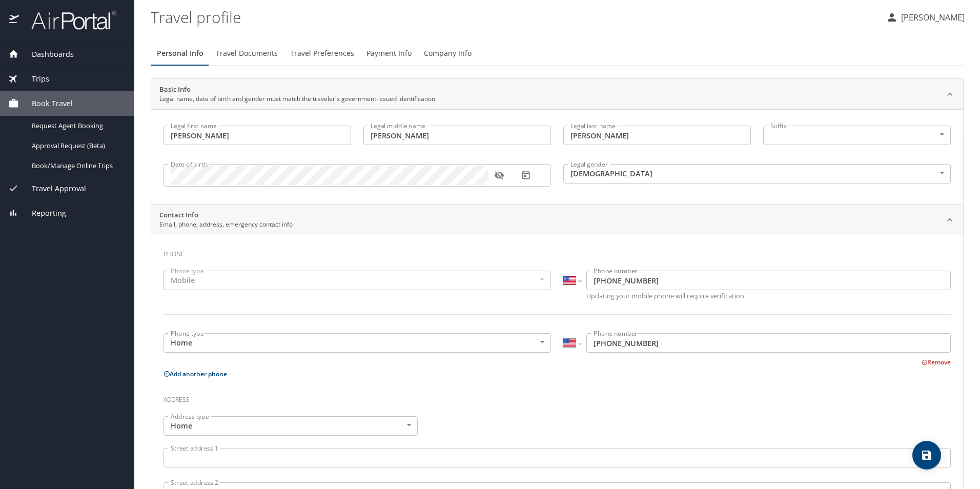  What do you see at coordinates (558, 220) in the screenshot?
I see `div: Contact InfoEmail, phone, address, emergency contact info` at bounding box center [558, 220].